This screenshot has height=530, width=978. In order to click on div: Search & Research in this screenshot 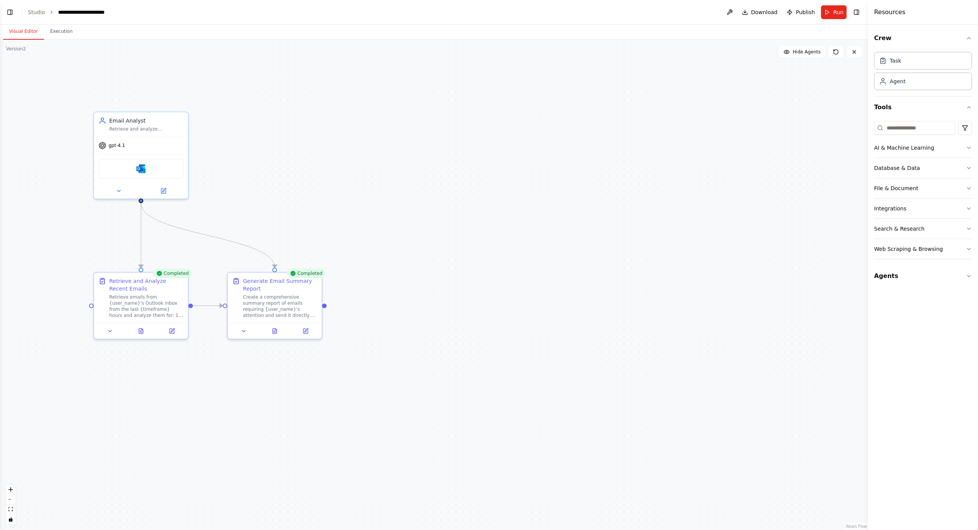, I will do `click(899, 229)`.